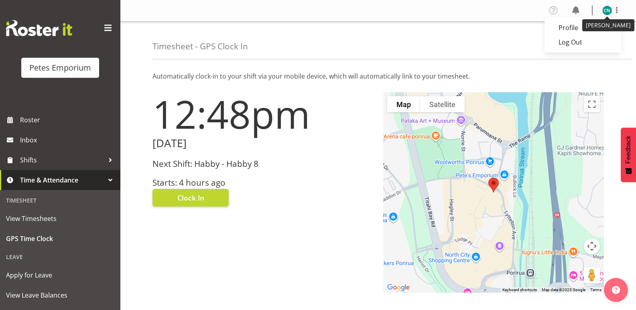  What do you see at coordinates (60, 219) in the screenshot?
I see `a: View Timesheets` at bounding box center [60, 219].